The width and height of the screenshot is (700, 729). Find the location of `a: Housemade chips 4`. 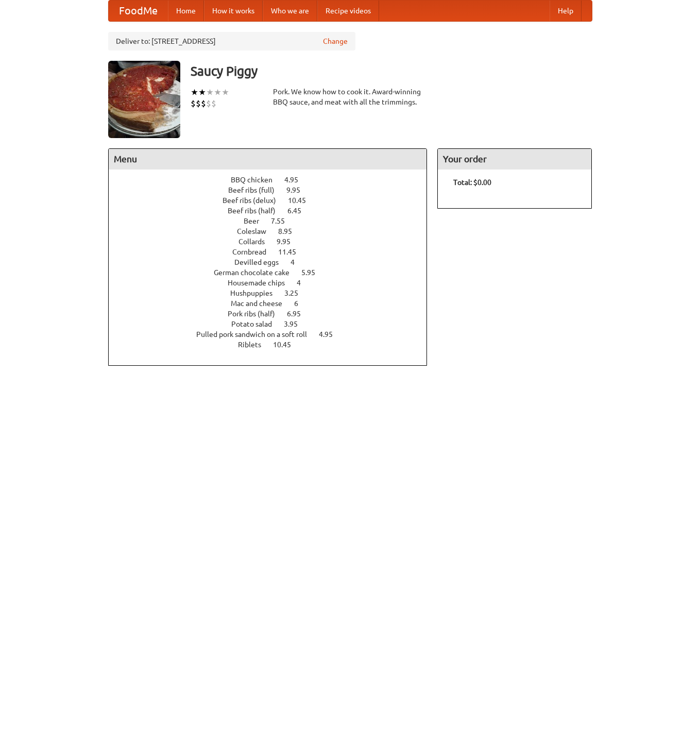

a: Housemade chips 4 is located at coordinates (274, 283).